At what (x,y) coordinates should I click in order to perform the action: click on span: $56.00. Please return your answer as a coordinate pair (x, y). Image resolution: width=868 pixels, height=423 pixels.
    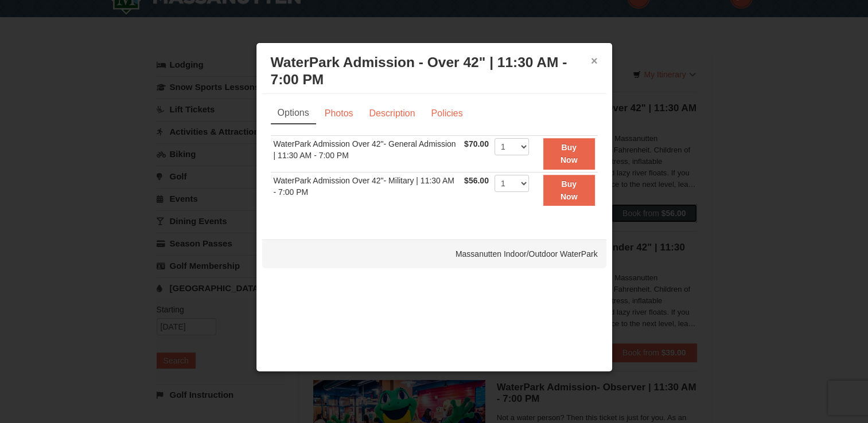
    Looking at the image, I should click on (476, 181).